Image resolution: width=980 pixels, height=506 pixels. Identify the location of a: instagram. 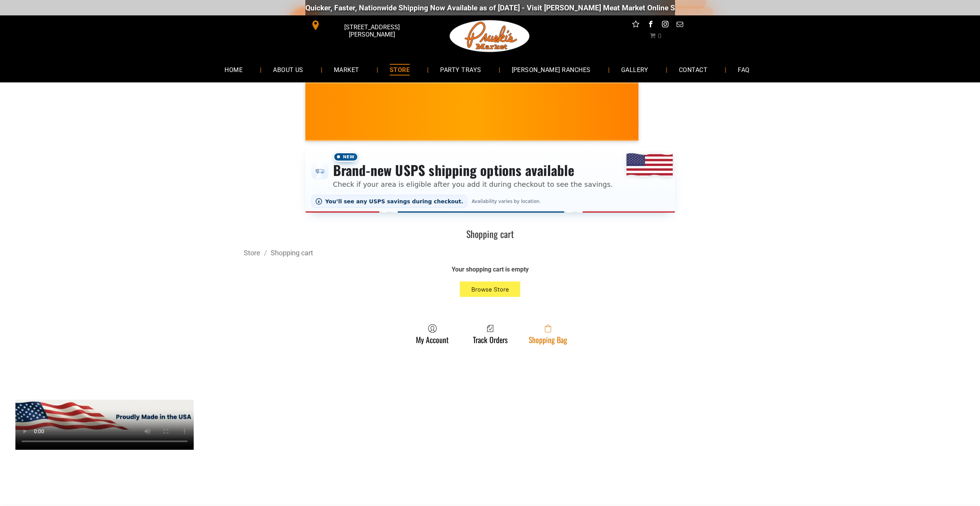
(665, 25).